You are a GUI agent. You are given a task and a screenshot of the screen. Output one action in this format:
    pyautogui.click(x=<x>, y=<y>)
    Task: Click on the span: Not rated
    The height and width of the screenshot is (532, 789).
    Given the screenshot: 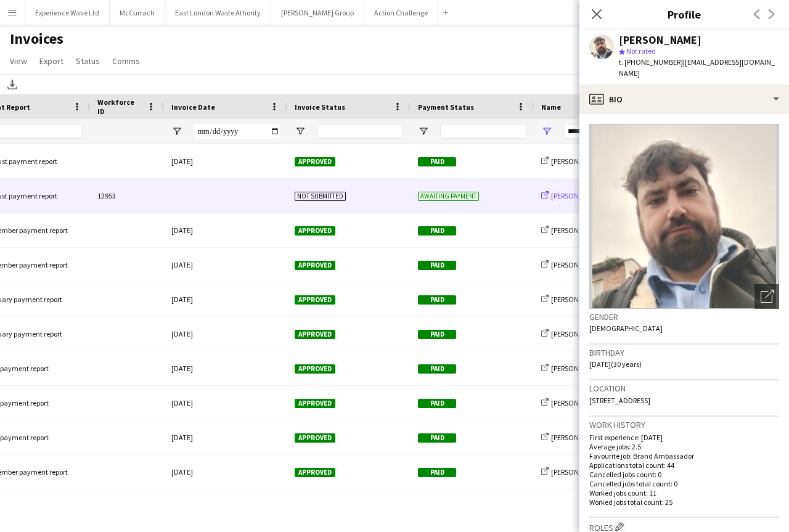 What is the action you would take?
    pyautogui.click(x=641, y=50)
    